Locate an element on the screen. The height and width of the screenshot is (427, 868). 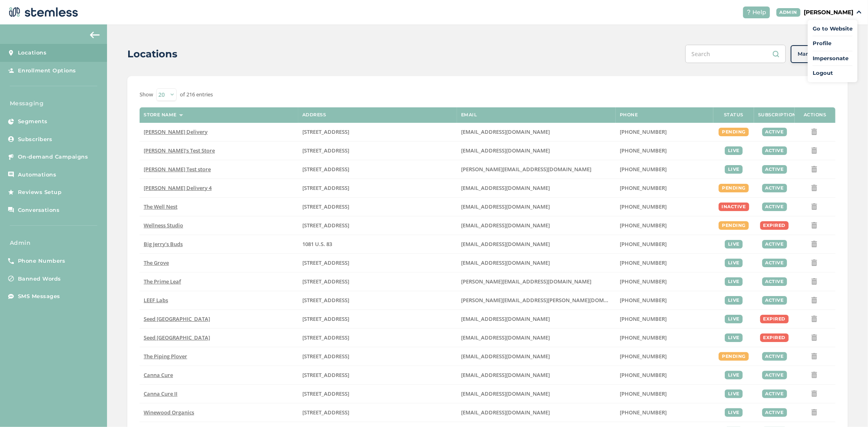
span: LEEF Labs is located at coordinates (155, 301).